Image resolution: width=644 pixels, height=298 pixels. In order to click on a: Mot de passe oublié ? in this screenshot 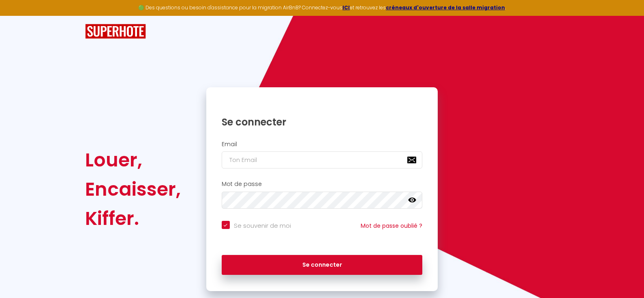, I will do `click(391, 226)`.